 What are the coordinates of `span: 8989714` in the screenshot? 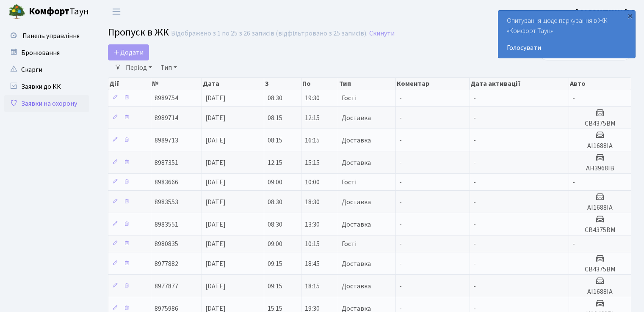 It's located at (166, 118).